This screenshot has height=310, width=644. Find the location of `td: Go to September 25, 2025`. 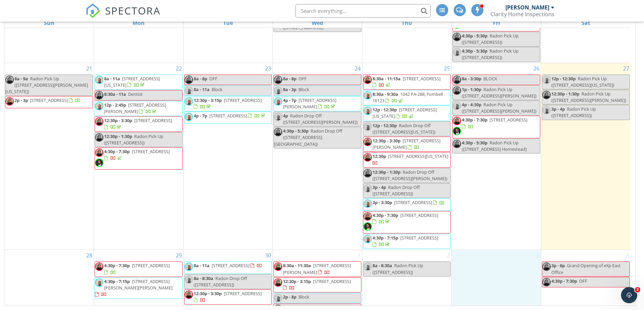

td: Go to September 25, 2025 is located at coordinates (407, 156).